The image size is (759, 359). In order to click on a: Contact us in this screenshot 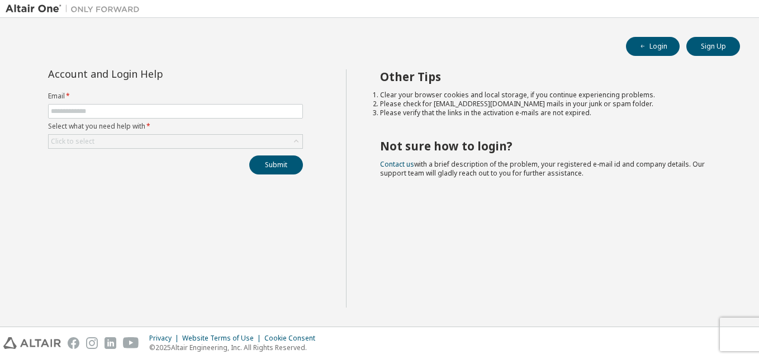, I will do `click(397, 164)`.